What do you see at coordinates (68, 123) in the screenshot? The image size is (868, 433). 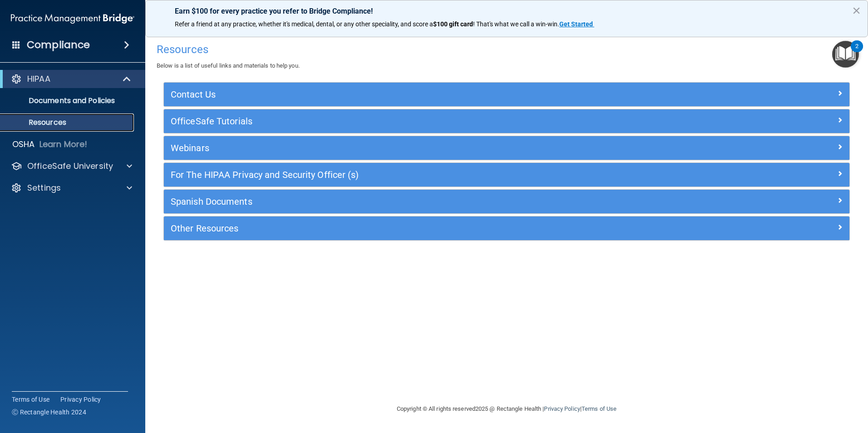 I see `p: Resources` at bounding box center [68, 123].